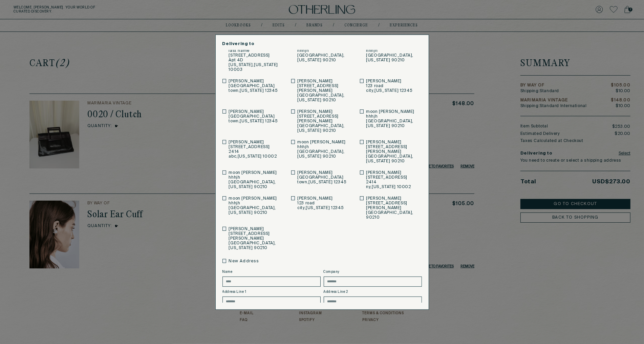 The image size is (644, 344). Describe the element at coordinates (244, 261) in the screenshot. I see `label: New Address` at that location.